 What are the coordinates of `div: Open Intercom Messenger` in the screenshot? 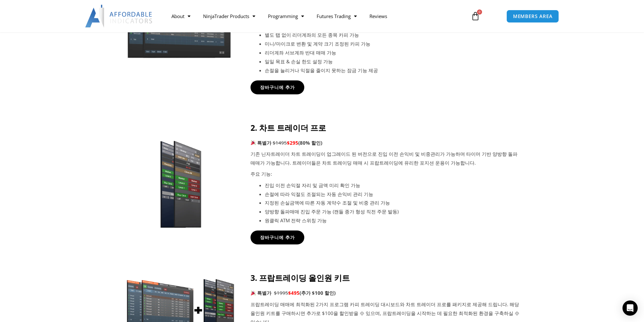 It's located at (630, 308).